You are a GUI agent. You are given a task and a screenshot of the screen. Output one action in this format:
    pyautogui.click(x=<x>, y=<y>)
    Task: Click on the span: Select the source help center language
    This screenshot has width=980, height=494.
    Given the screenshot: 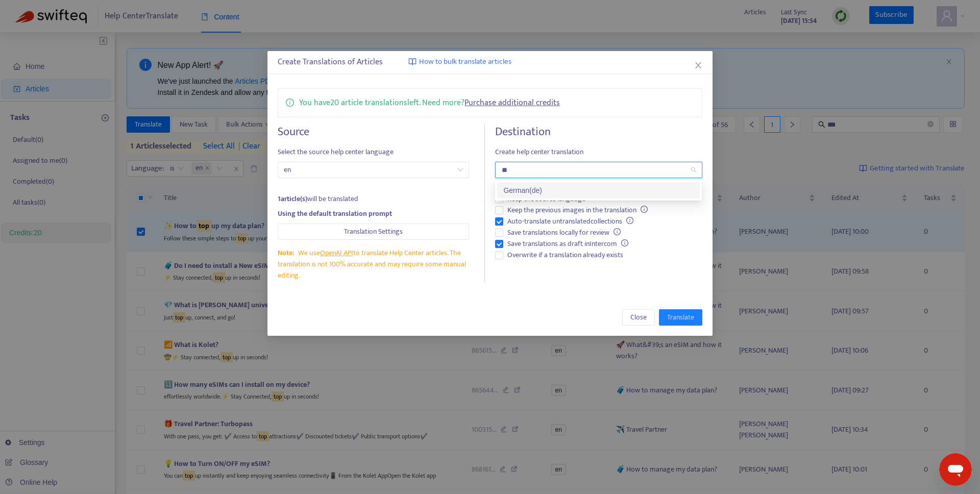 What is the action you would take?
    pyautogui.click(x=373, y=152)
    